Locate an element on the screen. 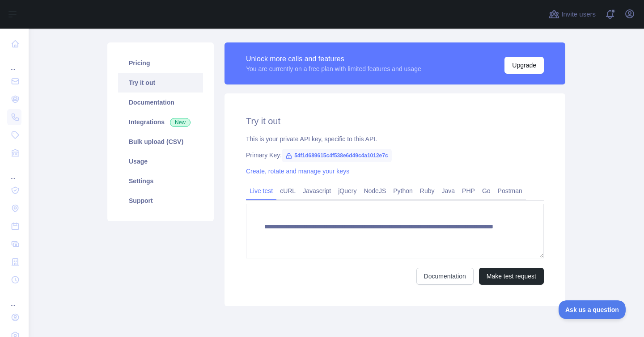  button: Make test request is located at coordinates (512, 276).